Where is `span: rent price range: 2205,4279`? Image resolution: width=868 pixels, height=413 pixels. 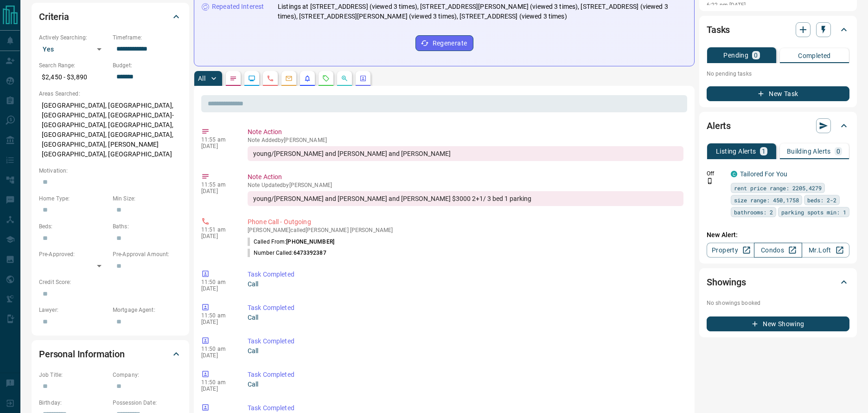 span: rent price range: 2205,4279 is located at coordinates (778, 188).